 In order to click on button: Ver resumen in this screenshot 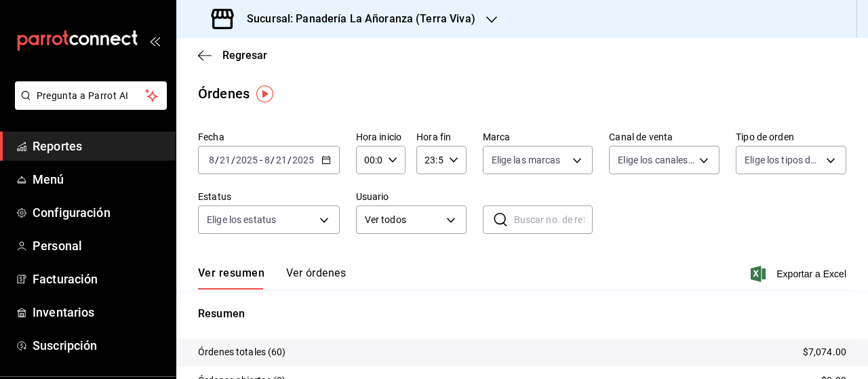, I will do `click(231, 278)`.